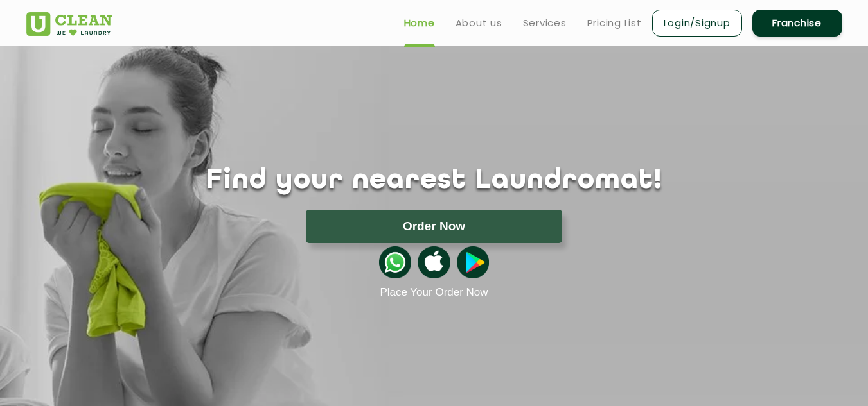  What do you see at coordinates (434, 181) in the screenshot?
I see `h1: Find your nearest Laundromat!` at bounding box center [434, 181].